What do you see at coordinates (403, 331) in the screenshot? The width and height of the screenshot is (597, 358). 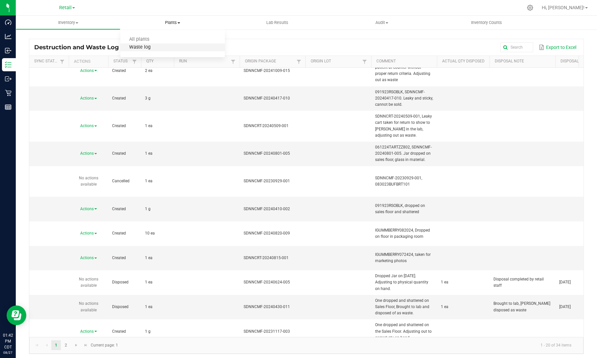 I see `span: One dropped and shattered on the Sales Floor. Adjusting out to correct qty on hand.` at bounding box center [403, 331].